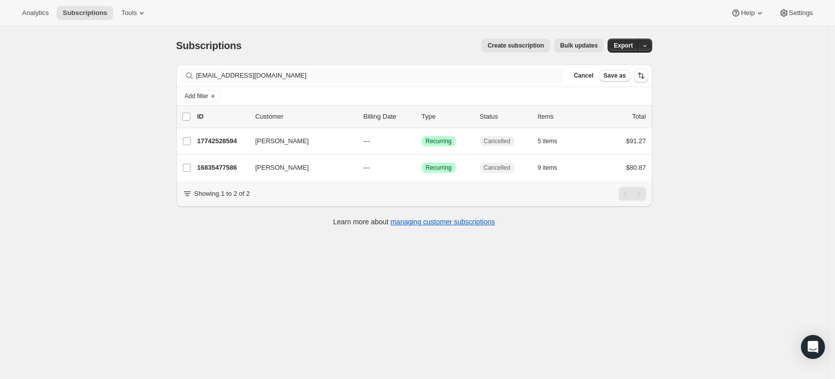 The width and height of the screenshot is (835, 379). Describe the element at coordinates (306, 117) in the screenshot. I see `p: Customer` at that location.